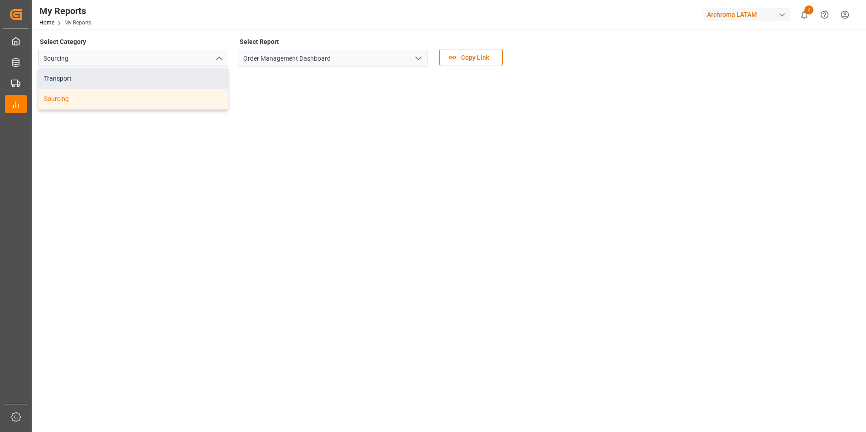  Describe the element at coordinates (418, 58) in the screenshot. I see `button: open menu` at that location.